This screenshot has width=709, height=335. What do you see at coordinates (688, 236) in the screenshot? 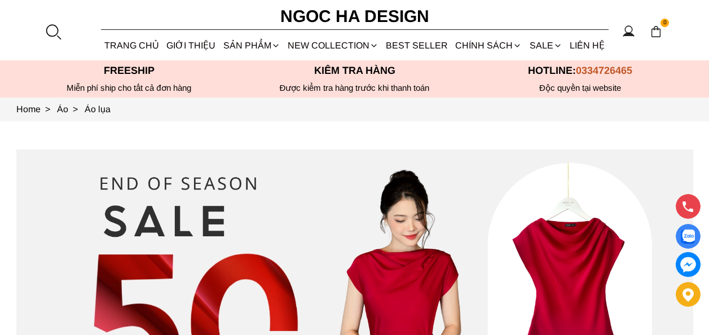
I see `img: Display image` at bounding box center [688, 236].